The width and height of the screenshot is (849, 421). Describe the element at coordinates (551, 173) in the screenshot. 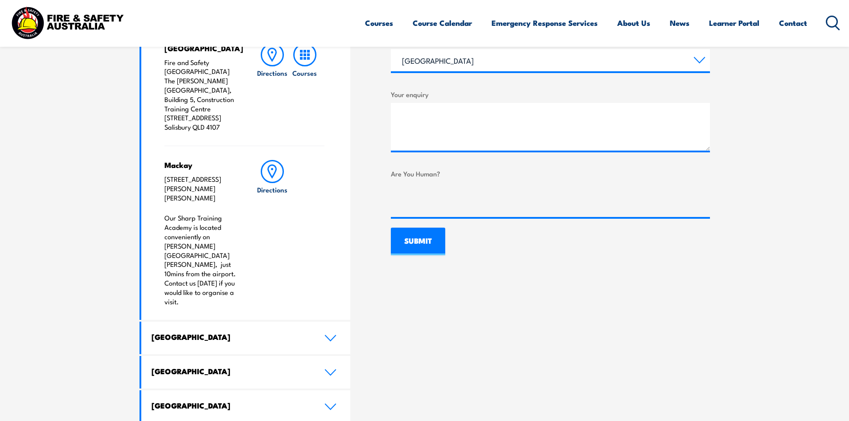

I see `label: Are You Human?` at that location.